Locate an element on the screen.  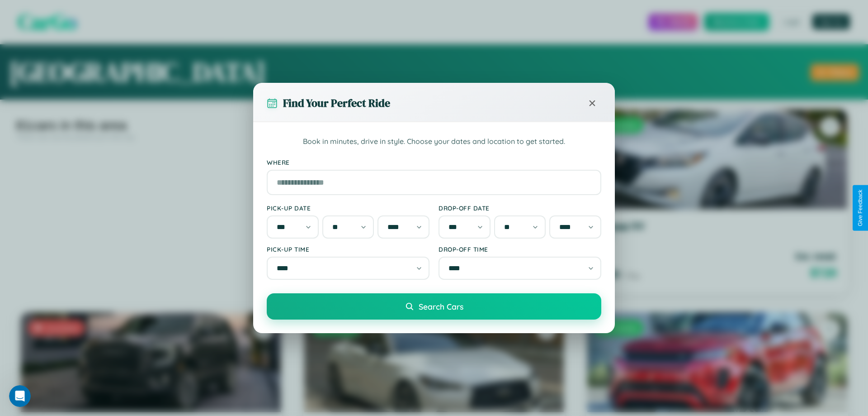
label: Pick-up Date is located at coordinates (348, 208).